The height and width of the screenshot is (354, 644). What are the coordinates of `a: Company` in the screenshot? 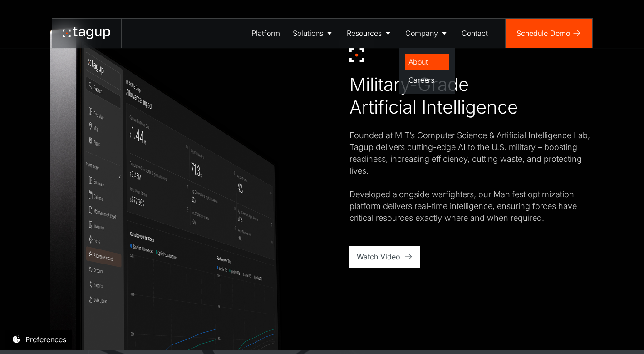 It's located at (427, 33).